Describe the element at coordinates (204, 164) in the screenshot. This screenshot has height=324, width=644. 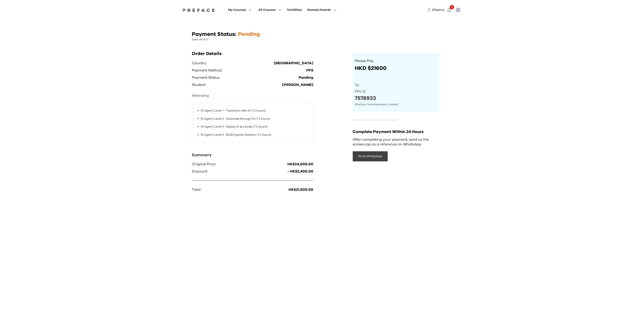
I see `p: Original Price` at that location.